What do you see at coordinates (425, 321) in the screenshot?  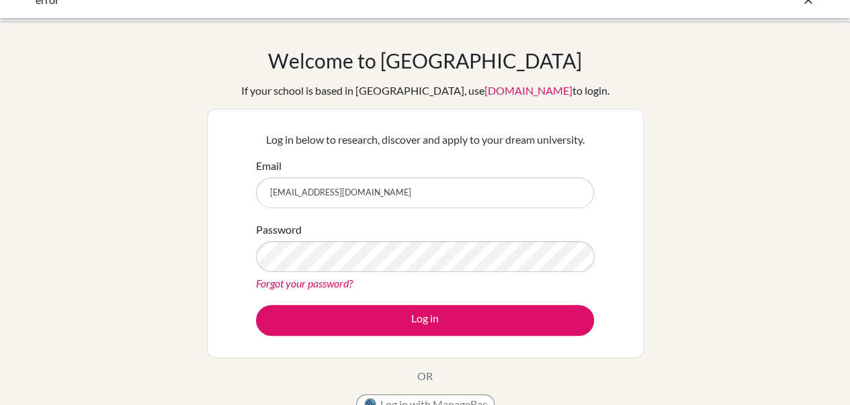 I see `button: Log in` at bounding box center [425, 321].